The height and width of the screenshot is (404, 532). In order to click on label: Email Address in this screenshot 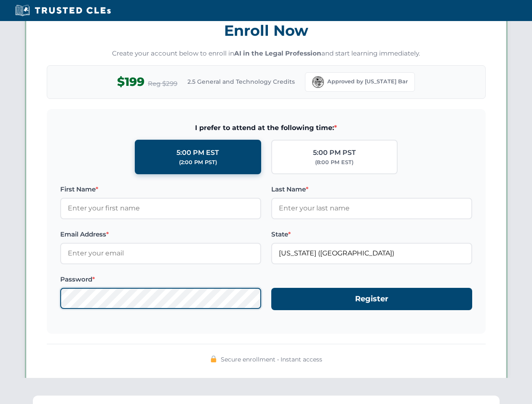, I will do `click(160, 235)`.